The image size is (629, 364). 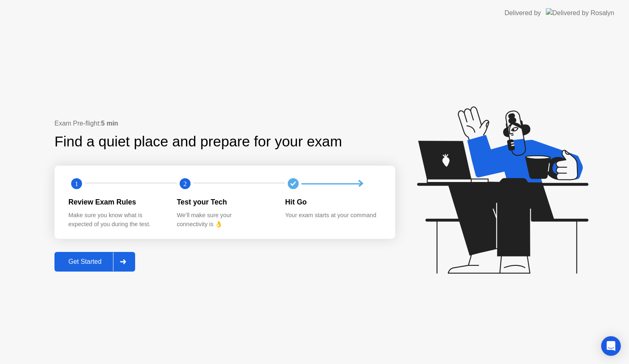 I want to click on div: Delivered by, so click(x=522, y=13).